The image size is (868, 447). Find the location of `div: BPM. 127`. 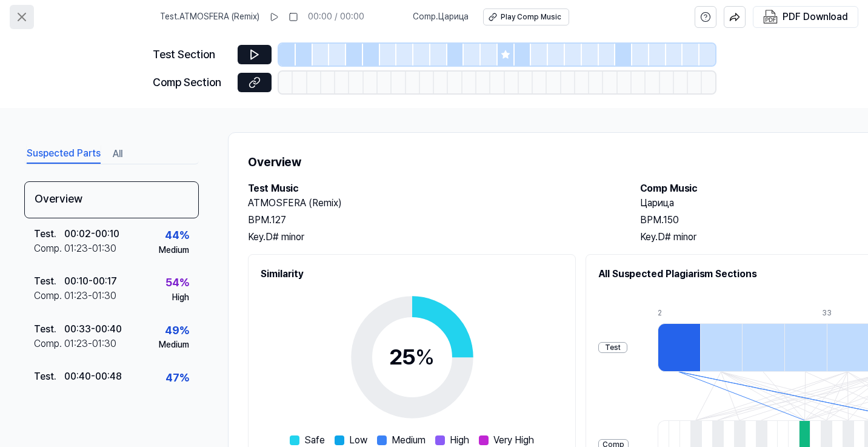

div: BPM. 127 is located at coordinates (432, 220).